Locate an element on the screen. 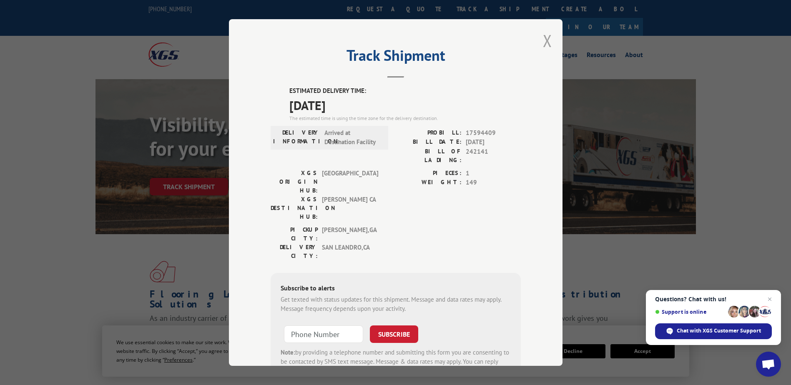 The image size is (791, 385). div: Get texted with status updates for this shipment. Message and data rates may apply. Message frequ... is located at coordinates (396, 304).